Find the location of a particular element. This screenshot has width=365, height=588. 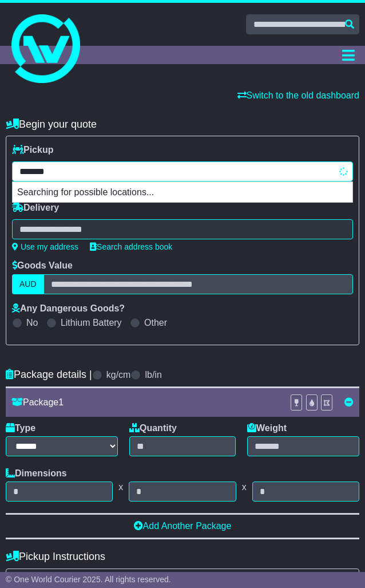

h4: Package details | is located at coordinates (49, 374).